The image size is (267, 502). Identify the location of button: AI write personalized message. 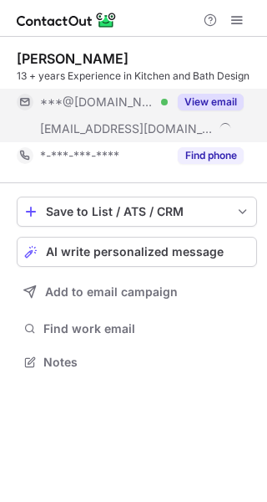
(137, 252).